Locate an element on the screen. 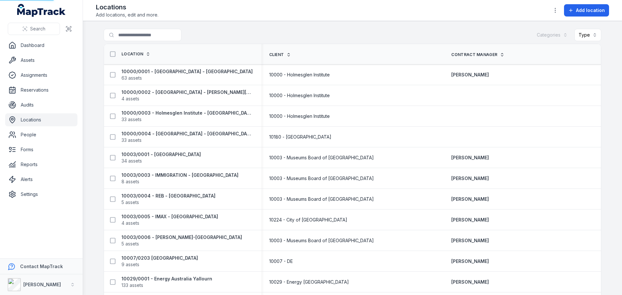 The height and width of the screenshot is (295, 622). a: Settings is located at coordinates (41, 195).